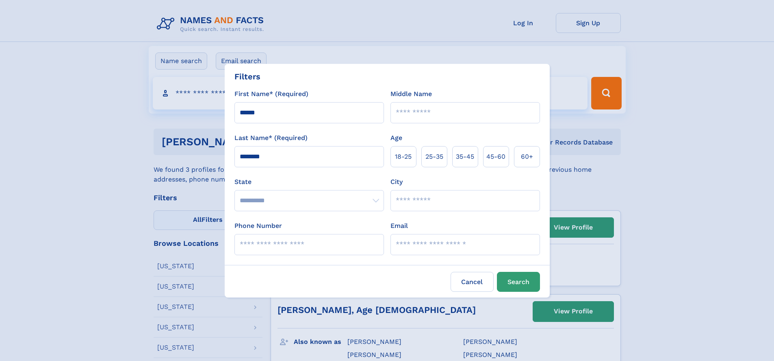 This screenshot has width=774, height=361. I want to click on div: Filters, so click(248, 76).